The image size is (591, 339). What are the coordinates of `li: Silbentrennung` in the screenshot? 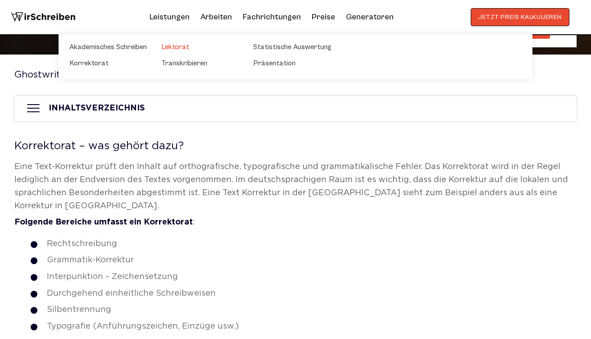 It's located at (304, 310).